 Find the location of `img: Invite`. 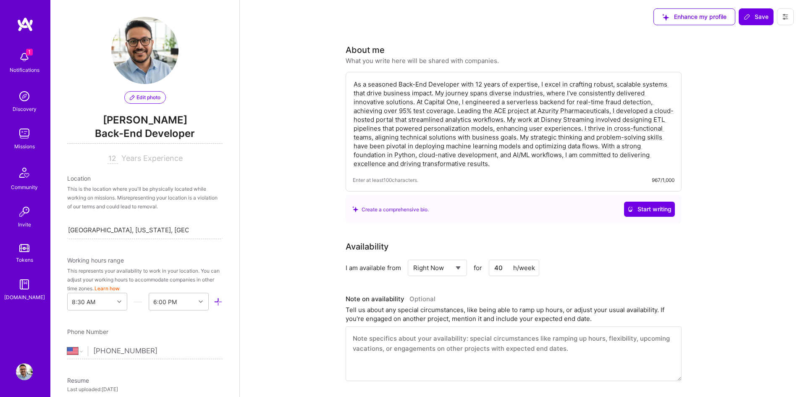

img: Invite is located at coordinates (24, 212).